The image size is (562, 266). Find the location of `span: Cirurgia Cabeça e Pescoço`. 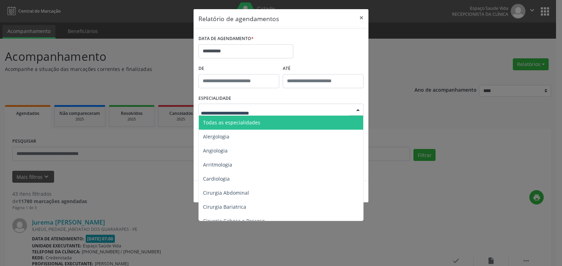

span: Cirurgia Cabeça e Pescoço is located at coordinates (234, 221).